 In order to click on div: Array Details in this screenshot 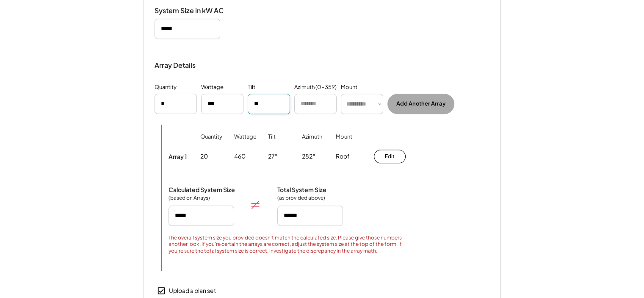, I will do `click(176, 66)`.